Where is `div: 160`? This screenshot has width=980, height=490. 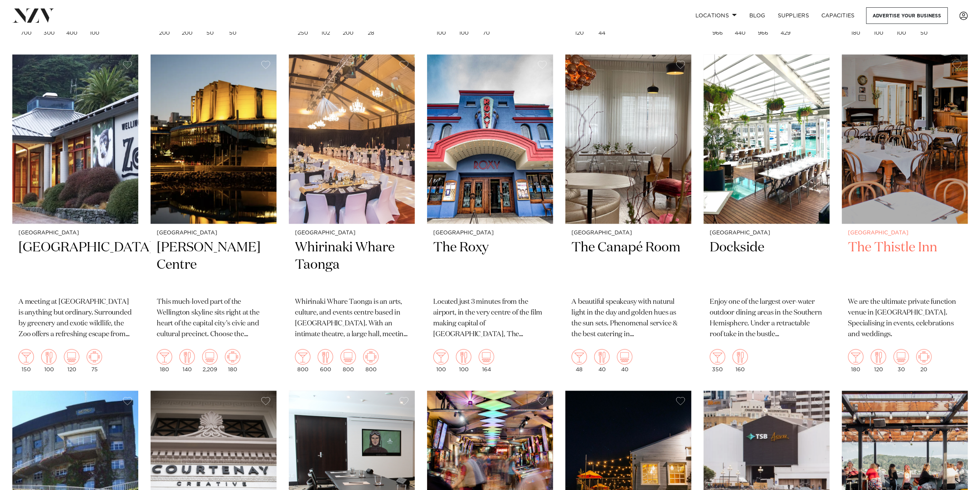
div: 160 is located at coordinates (740, 360).